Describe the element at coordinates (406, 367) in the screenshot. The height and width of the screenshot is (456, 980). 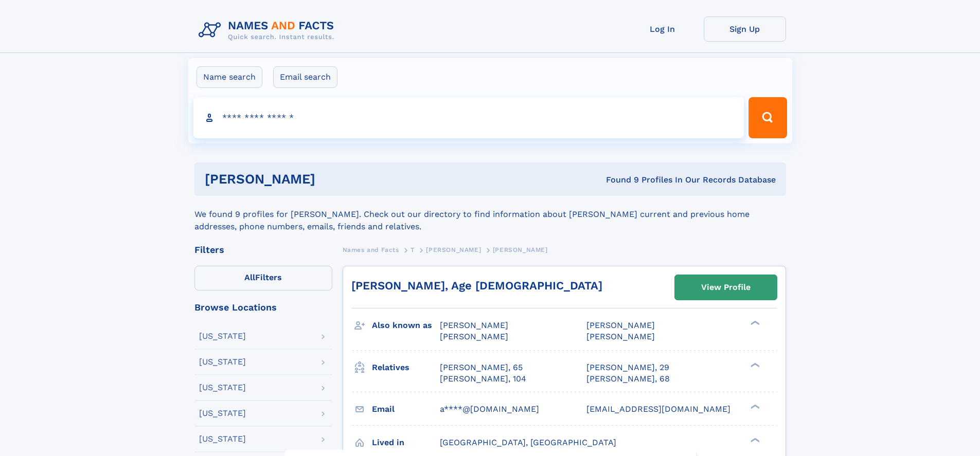
I see `h3: Relatives` at that location.